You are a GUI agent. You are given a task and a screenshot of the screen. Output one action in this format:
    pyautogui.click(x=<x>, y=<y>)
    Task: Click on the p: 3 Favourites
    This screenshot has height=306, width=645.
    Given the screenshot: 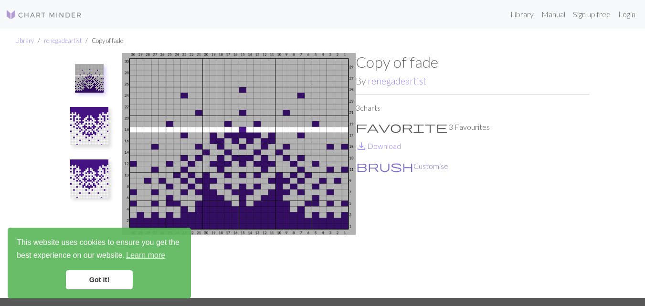 What is the action you would take?
    pyautogui.click(x=472, y=127)
    